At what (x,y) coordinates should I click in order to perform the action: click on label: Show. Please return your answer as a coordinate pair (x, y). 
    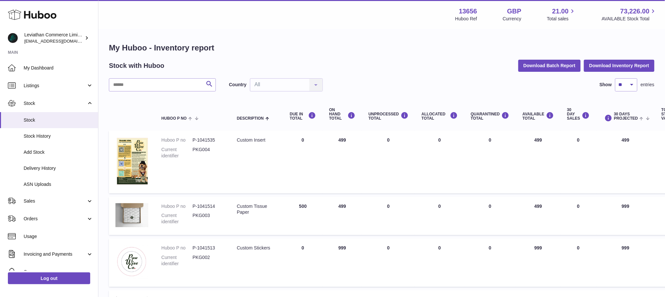
    Looking at the image, I should click on (605, 85).